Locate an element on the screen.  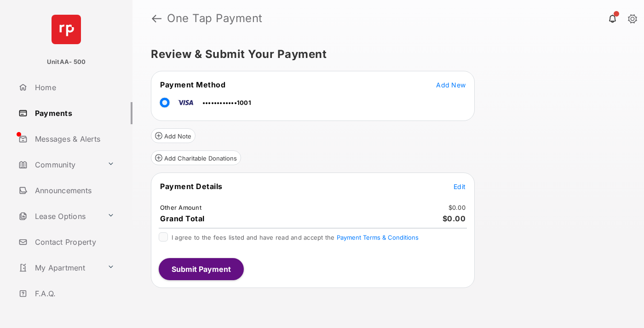
a: Lease Options is located at coordinates (59, 216).